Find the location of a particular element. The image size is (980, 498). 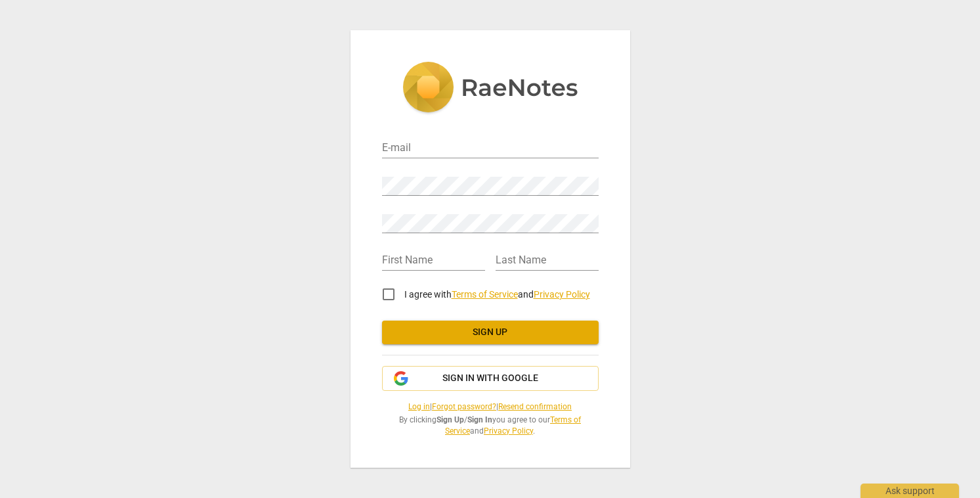

b: Sign In is located at coordinates (480, 420).